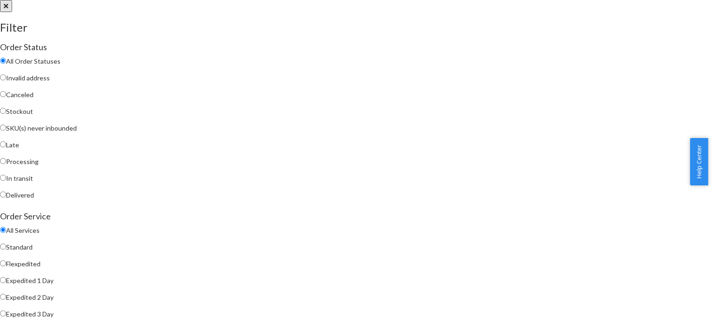 The height and width of the screenshot is (323, 715). Describe the element at coordinates (20, 178) in the screenshot. I see `span: In transit` at that location.